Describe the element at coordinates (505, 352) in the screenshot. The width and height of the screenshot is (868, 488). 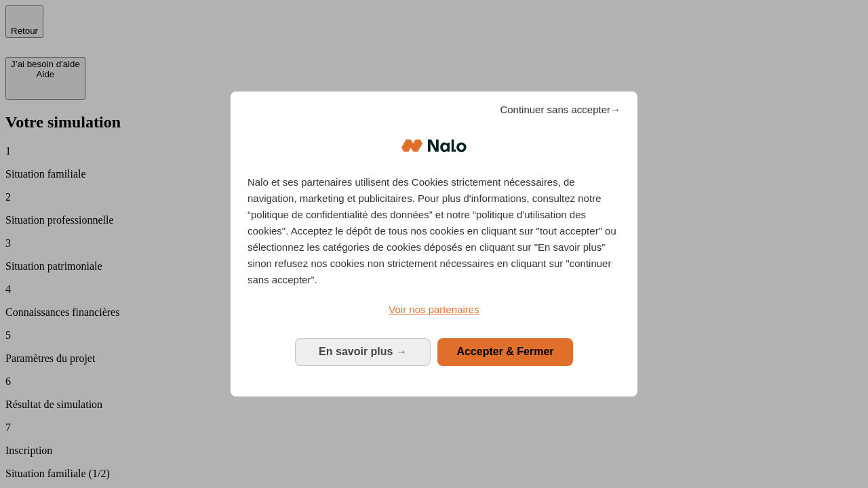
I see `button: Accepter & Fermer: Accepter notre traitement des données et fermer` at that location.